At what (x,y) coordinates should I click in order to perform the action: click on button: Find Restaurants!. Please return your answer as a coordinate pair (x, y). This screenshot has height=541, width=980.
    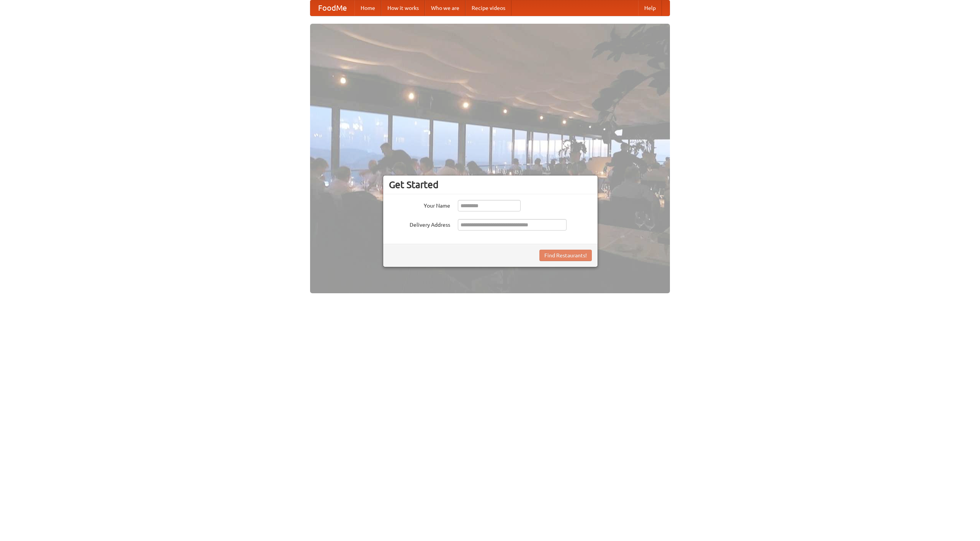
    Looking at the image, I should click on (565, 255).